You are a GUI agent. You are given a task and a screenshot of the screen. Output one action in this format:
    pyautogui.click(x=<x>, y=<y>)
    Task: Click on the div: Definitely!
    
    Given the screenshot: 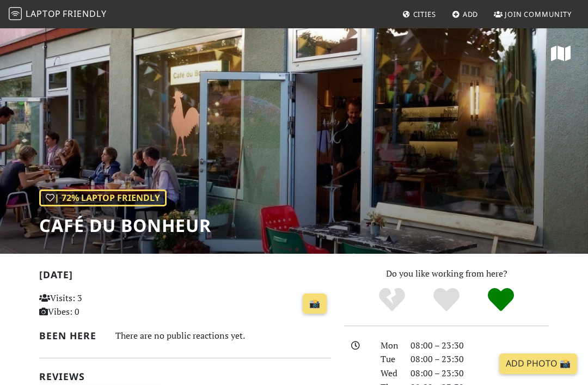 What is the action you would take?
    pyautogui.click(x=501, y=300)
    